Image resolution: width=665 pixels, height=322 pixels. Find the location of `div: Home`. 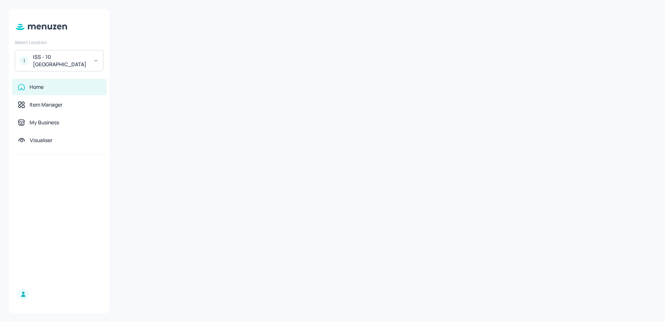

div: Home is located at coordinates (37, 87).